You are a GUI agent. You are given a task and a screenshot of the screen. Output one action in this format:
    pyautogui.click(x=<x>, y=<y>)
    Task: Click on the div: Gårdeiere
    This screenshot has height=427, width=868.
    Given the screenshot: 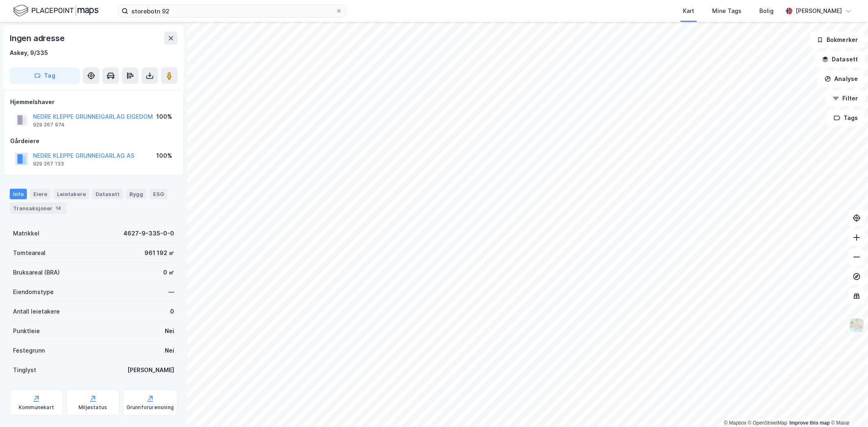 What is the action you would take?
    pyautogui.click(x=94, y=141)
    